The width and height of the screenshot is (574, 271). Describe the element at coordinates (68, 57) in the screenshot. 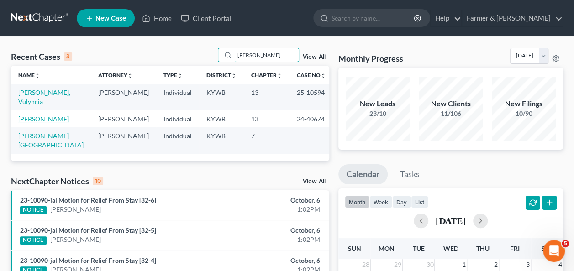

I see `div: 3` at that location.